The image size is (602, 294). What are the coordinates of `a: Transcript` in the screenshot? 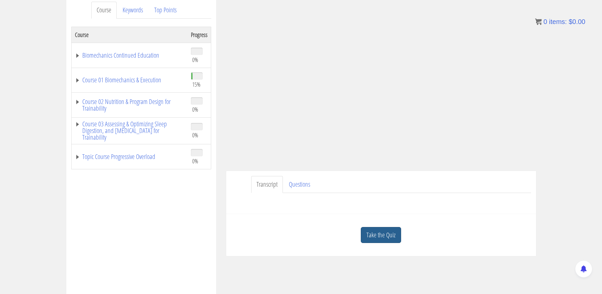 It's located at (267, 184).